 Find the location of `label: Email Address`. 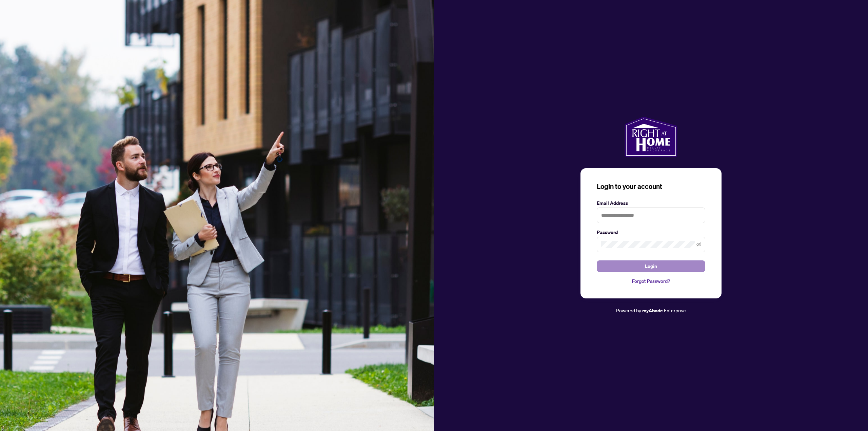

label: Email Address is located at coordinates (651, 203).